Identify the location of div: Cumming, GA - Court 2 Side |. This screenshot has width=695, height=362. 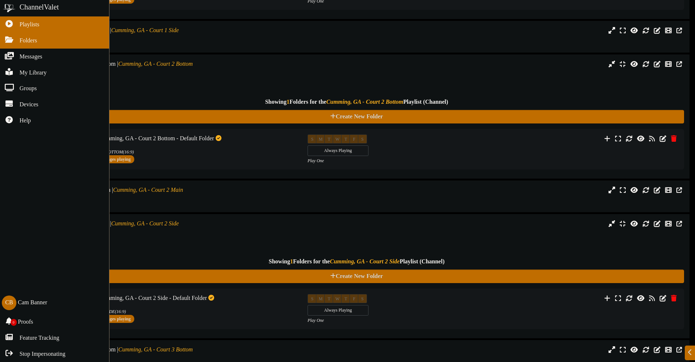
(162, 223).